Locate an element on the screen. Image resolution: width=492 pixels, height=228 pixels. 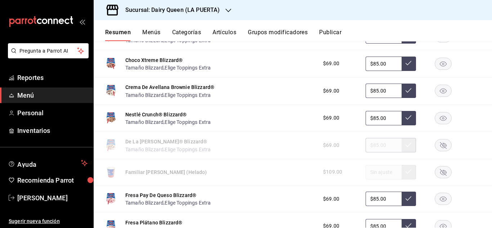
h3: Sucursal: Dairy Queen (LA PUERTA) is located at coordinates (170, 10).